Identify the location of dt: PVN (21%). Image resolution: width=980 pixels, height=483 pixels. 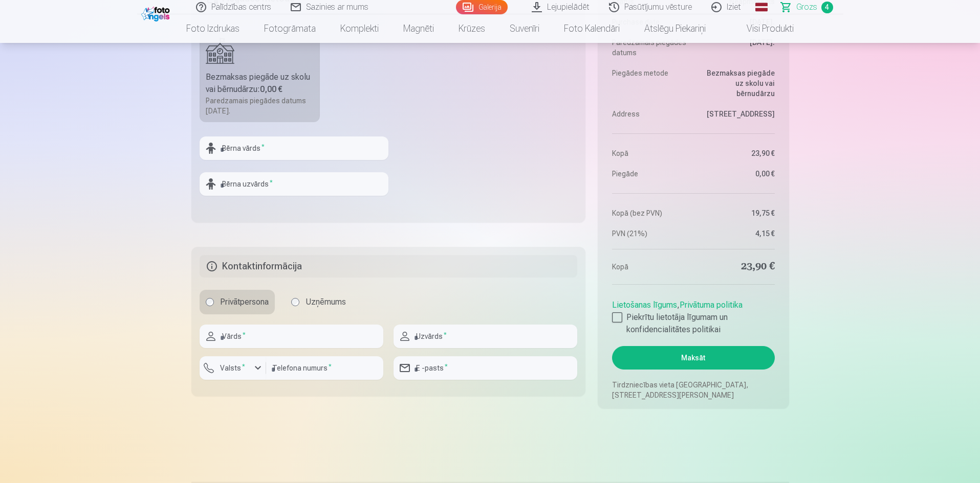
(650, 234).